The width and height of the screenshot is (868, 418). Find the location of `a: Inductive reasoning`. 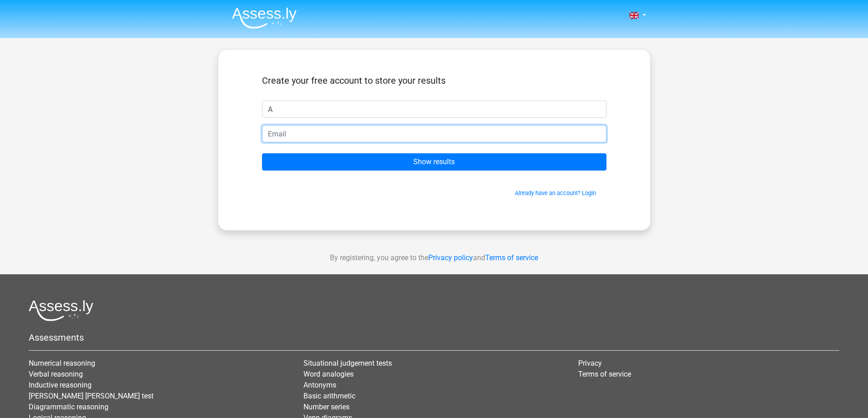

a: Inductive reasoning is located at coordinates (60, 385).